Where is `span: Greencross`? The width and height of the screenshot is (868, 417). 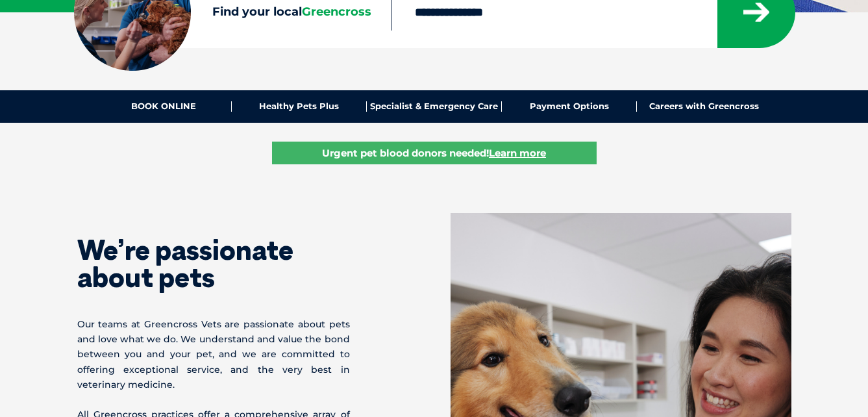 span: Greencross is located at coordinates (336, 12).